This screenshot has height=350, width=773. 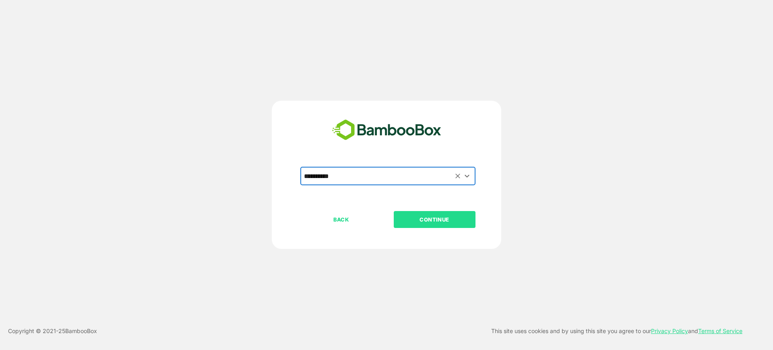 What do you see at coordinates (467, 175) in the screenshot?
I see `button: Open` at bounding box center [467, 175].